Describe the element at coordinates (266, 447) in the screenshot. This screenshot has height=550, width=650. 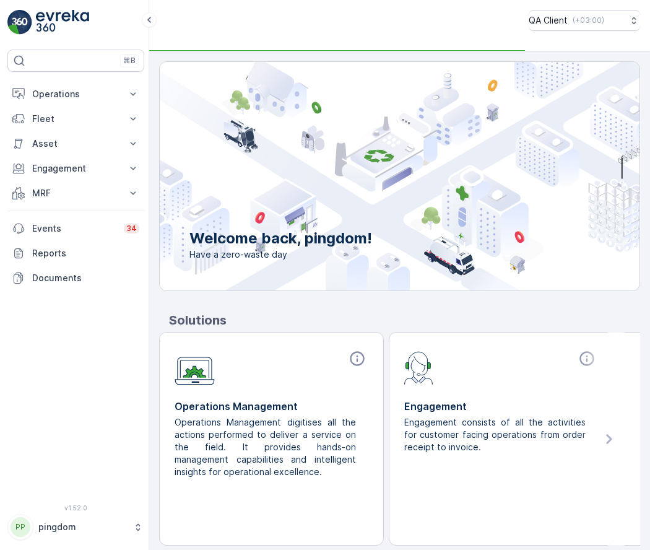
I see `p: Operations Management digitises all the actions performed to deliver a service on the field. It p...` at that location.